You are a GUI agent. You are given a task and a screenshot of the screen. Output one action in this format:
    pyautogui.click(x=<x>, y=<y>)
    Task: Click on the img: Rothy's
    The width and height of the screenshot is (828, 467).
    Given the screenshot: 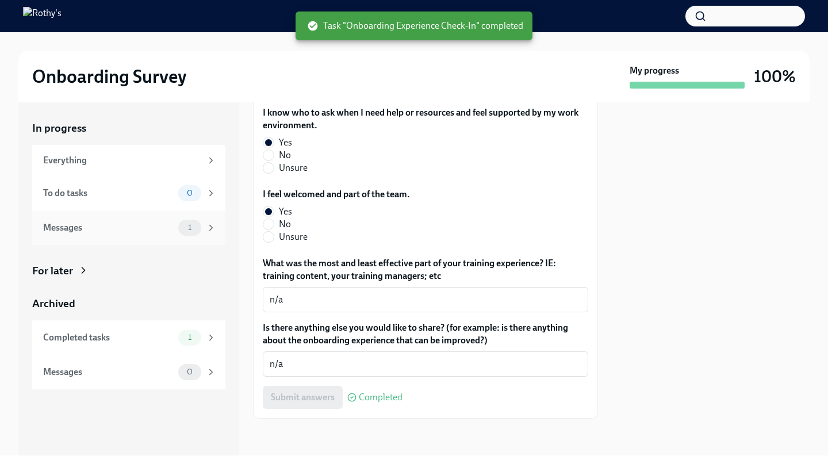 What is the action you would take?
    pyautogui.click(x=42, y=16)
    